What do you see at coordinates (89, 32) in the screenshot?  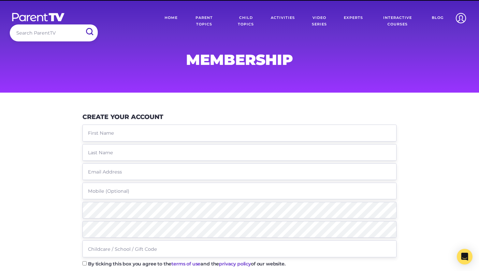 I see `input: Submit` at bounding box center [89, 32].